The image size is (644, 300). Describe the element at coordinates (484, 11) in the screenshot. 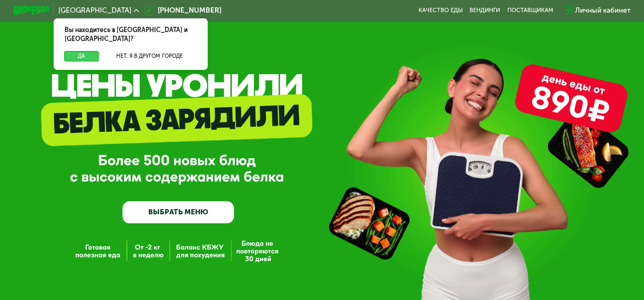

I see `a: Вендинги` at that location.